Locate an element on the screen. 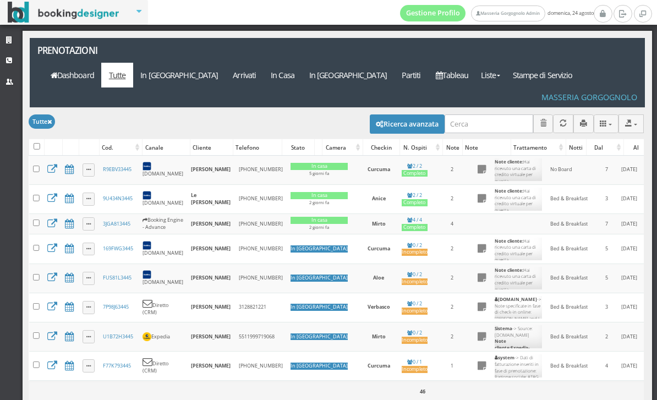  span: domenica, 24 agosto is located at coordinates (497, 13).